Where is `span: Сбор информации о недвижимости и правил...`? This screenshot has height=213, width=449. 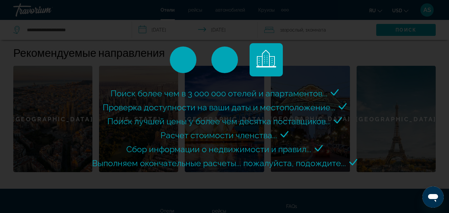
span: Сбор информации о недвижимости и правил... is located at coordinates (219, 149).